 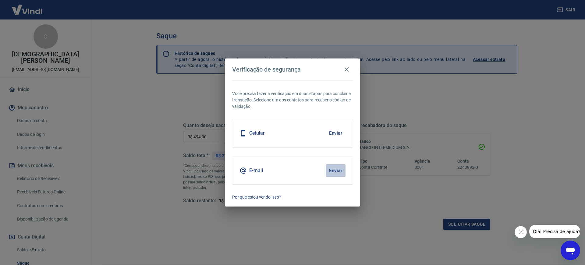 What do you see at coordinates (257, 133) in the screenshot?
I see `h5: Celular` at bounding box center [257, 133].